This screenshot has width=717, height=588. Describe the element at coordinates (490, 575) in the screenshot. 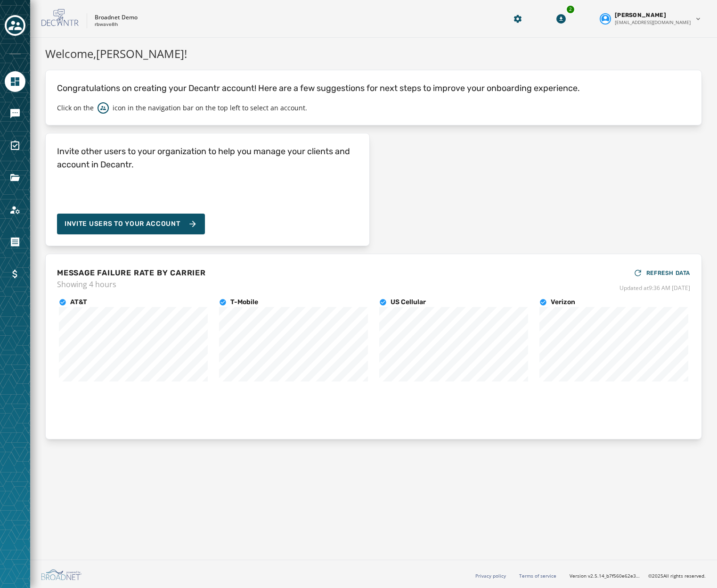

I see `a: Privacy policy` at that location.